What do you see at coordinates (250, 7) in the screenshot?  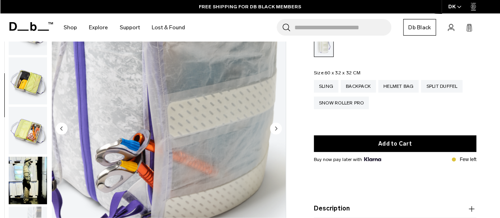 I see `a: FREE SHIPPING FOR DB BLACK MEMBERS` at bounding box center [250, 7].